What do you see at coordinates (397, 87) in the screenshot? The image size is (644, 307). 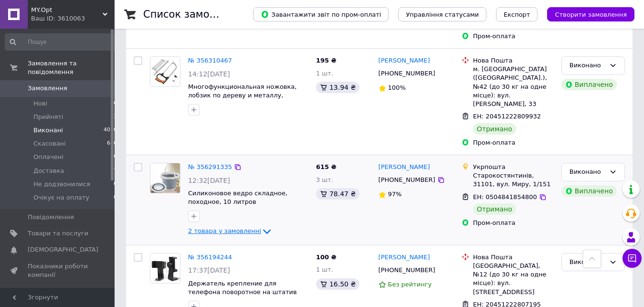 I see `span: 100%` at bounding box center [397, 87].